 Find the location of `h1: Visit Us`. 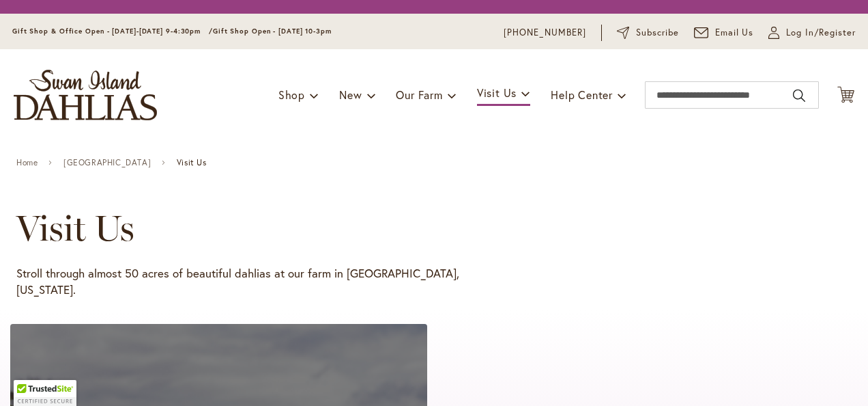

h1: Visit Us is located at coordinates (415, 228).